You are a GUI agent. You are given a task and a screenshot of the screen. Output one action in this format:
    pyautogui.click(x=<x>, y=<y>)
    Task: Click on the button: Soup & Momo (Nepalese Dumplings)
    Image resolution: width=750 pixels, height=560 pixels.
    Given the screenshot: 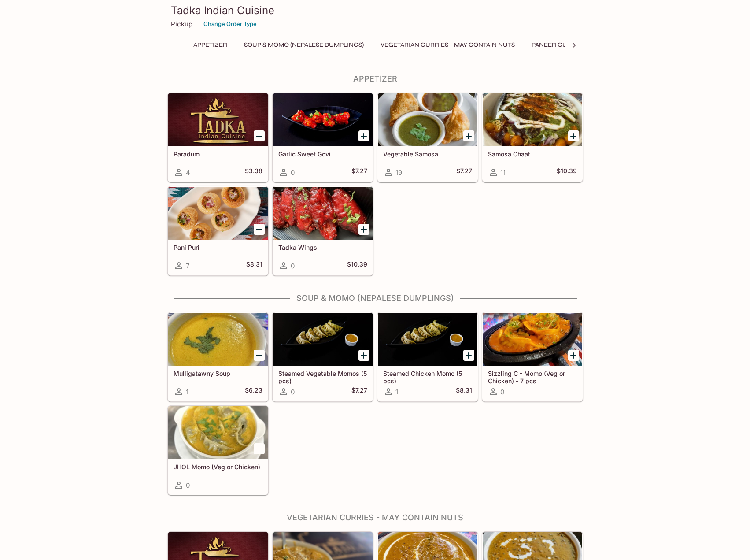 What is the action you would take?
    pyautogui.click(x=304, y=45)
    